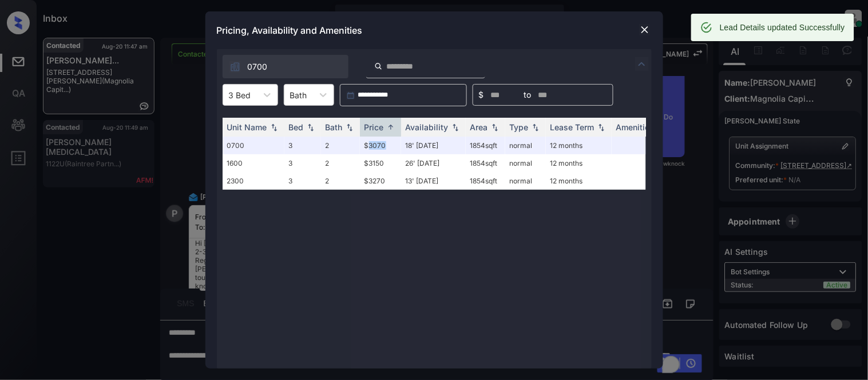 The height and width of the screenshot is (380, 868). What do you see at coordinates (374, 127) in the screenshot?
I see `div: Price` at bounding box center [374, 127].